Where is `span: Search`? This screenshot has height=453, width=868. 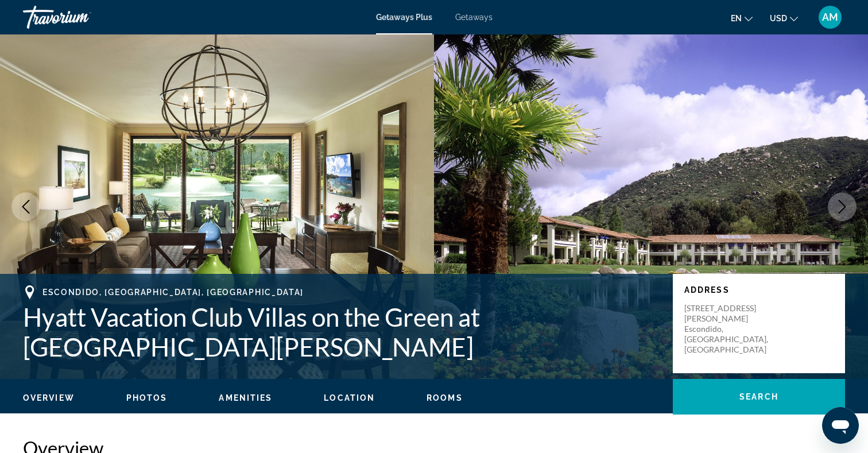
span: Search is located at coordinates (759, 396).